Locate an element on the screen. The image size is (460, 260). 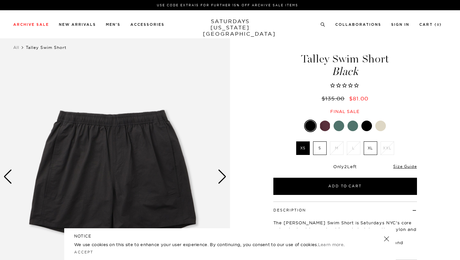
h5: NOTICE is located at coordinates (230, 237).